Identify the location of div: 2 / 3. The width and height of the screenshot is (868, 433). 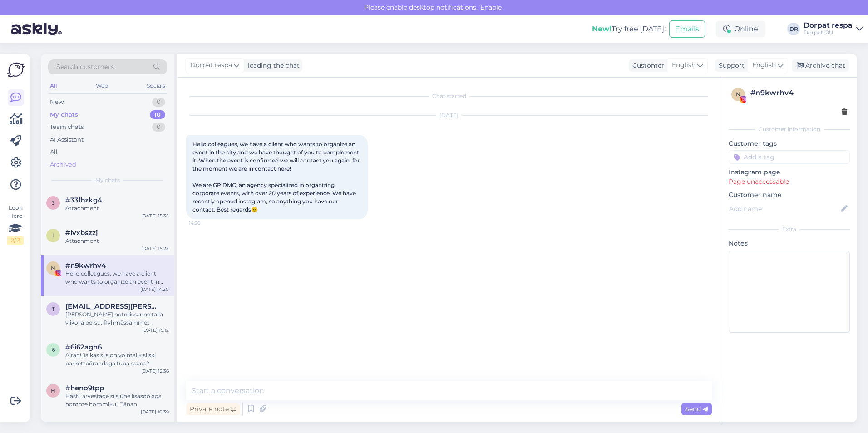
(15, 241).